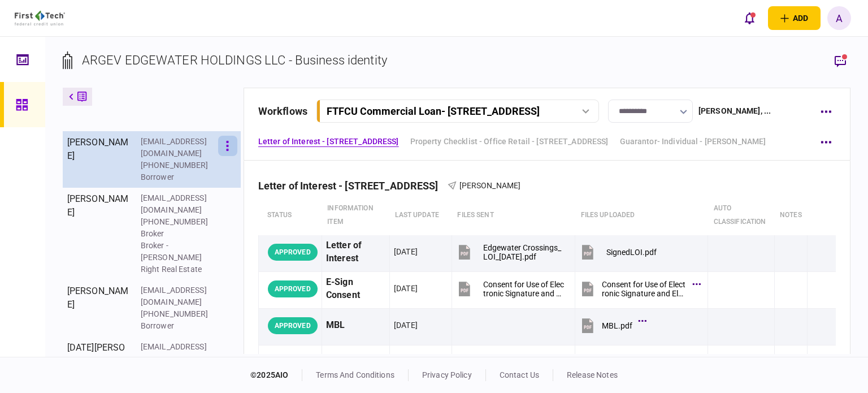 The width and height of the screenshot is (868, 393). Describe the element at coordinates (794, 18) in the screenshot. I see `button: open adding identity options` at that location.